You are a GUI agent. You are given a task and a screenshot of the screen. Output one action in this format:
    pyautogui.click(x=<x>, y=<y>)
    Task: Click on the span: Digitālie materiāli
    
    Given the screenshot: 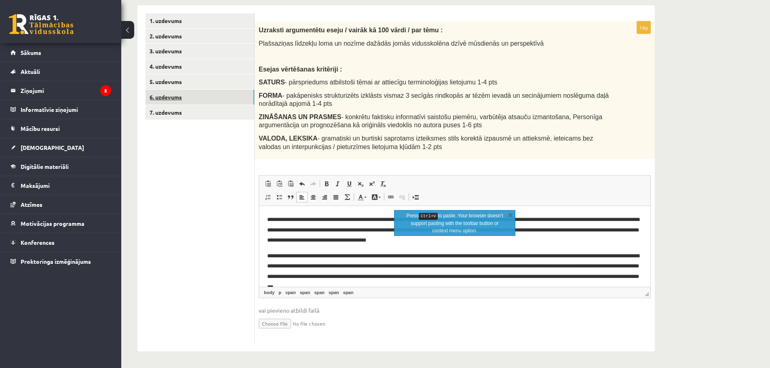 What is the action you would take?
    pyautogui.click(x=44, y=167)
    